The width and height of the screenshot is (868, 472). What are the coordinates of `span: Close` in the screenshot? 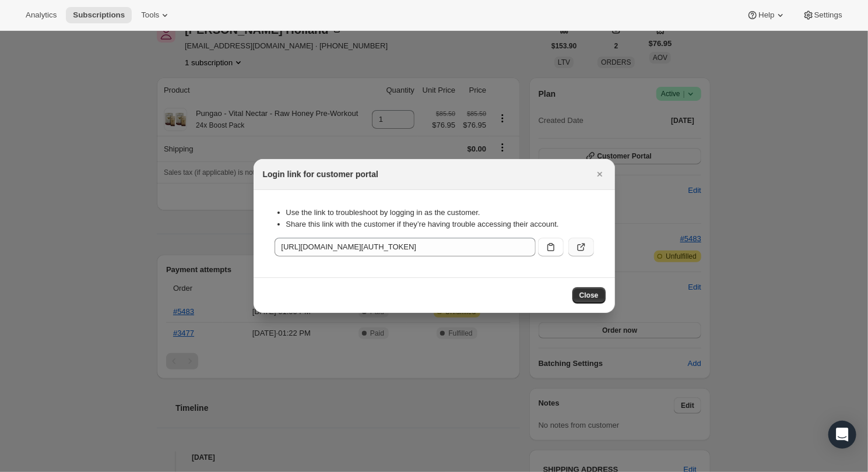 It's located at (589, 295).